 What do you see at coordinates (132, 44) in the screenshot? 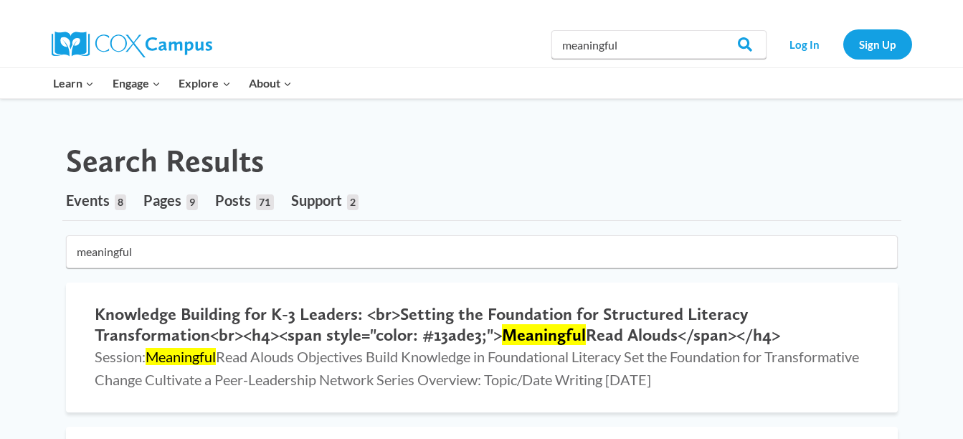
I see `img: Cox Campus` at bounding box center [132, 44].